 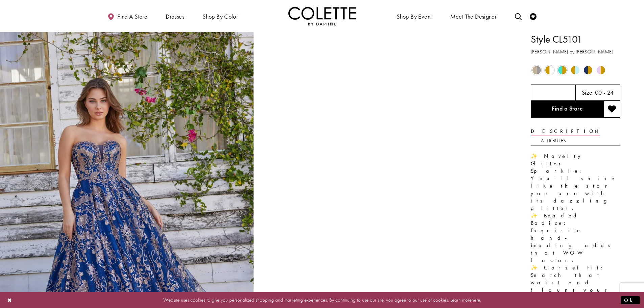 What do you see at coordinates (533, 16) in the screenshot?
I see `a: Check Wishlist` at bounding box center [533, 16].